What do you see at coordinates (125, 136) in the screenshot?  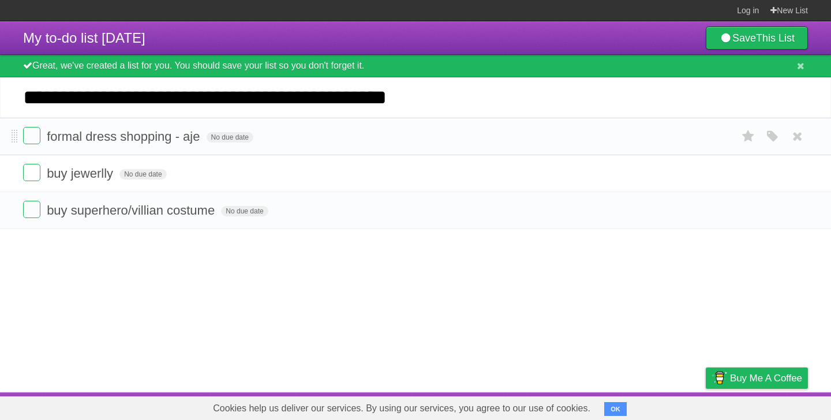 I see `span: formal dress shopping - aje` at bounding box center [125, 136].